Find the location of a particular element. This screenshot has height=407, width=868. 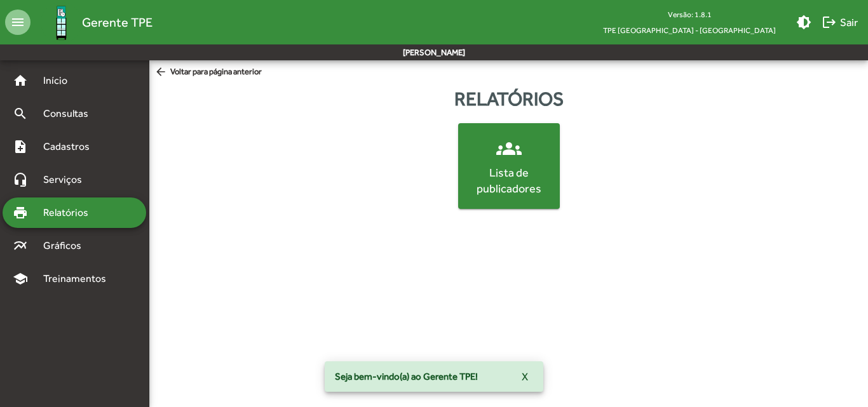

span: Início is located at coordinates (60, 80).